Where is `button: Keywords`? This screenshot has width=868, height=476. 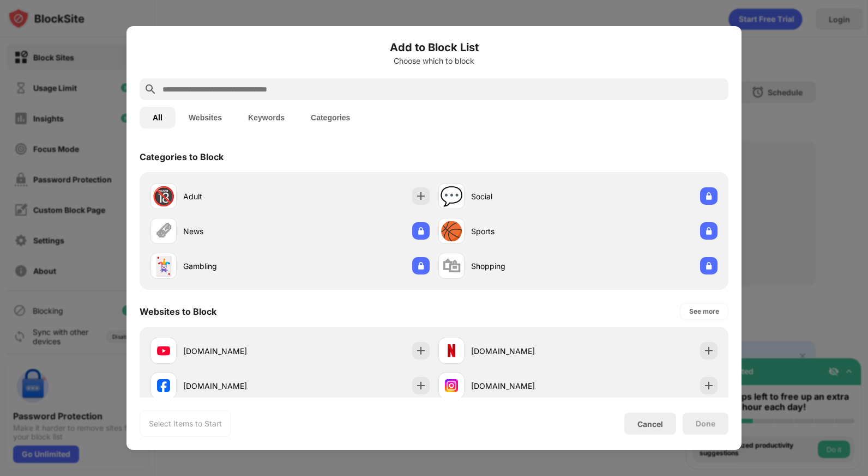
button: Keywords is located at coordinates (266, 117).